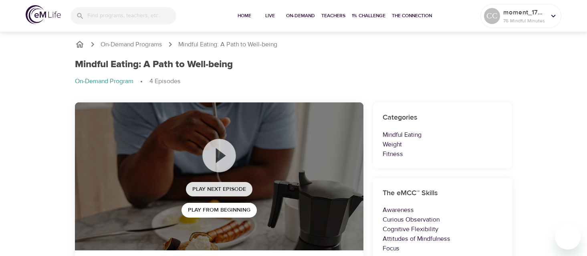 The width and height of the screenshot is (587, 256). I want to click on p: Focus, so click(442, 249).